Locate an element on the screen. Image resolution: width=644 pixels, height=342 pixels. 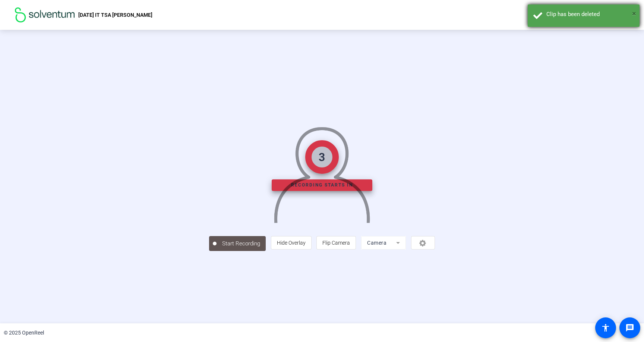
div: © 2025 OpenReel is located at coordinates (24, 333).